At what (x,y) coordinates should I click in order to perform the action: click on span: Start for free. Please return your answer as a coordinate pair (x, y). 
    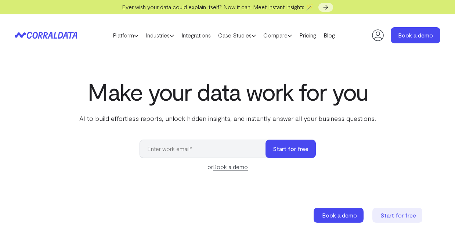
    Looking at the image, I should click on (398, 215).